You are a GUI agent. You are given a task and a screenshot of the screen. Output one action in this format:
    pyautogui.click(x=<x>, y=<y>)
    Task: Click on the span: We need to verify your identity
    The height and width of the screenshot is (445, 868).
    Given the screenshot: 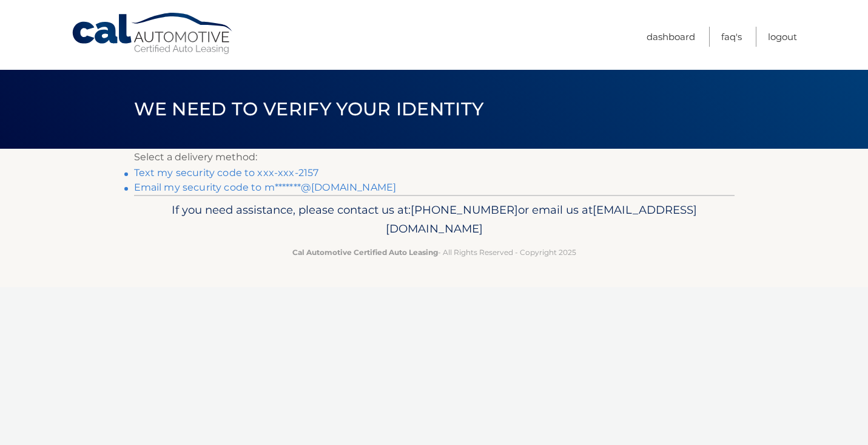 What is the action you would take?
    pyautogui.click(x=309, y=109)
    